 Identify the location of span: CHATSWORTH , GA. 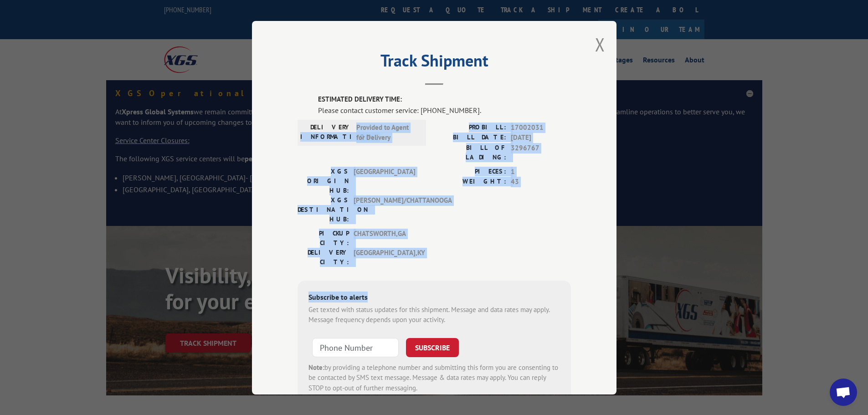
(384, 238).